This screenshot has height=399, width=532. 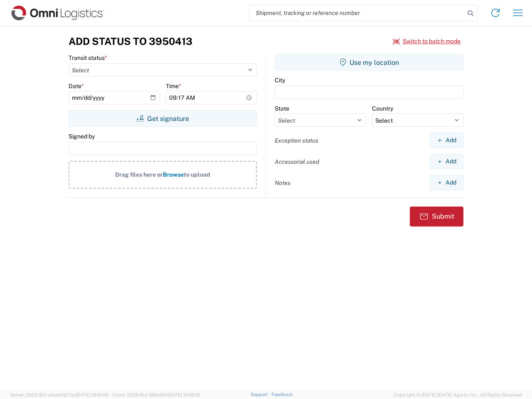 What do you see at coordinates (357, 13) in the screenshot?
I see `input: Shipment, tracking or reference number` at bounding box center [357, 13].